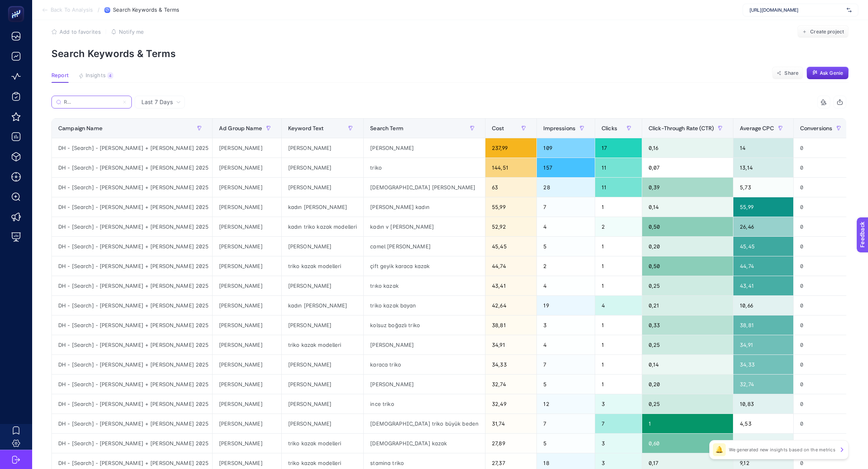 The height and width of the screenshot is (469, 868). Describe the element at coordinates (566, 187) in the screenshot. I see `div: 28` at that location.